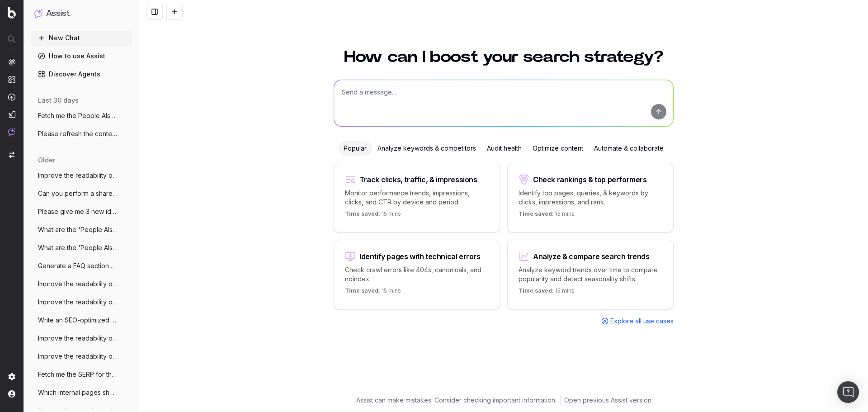  Describe the element at coordinates (81, 116) in the screenshot. I see `button: Fetch me the People Also Ask results for` at that location.